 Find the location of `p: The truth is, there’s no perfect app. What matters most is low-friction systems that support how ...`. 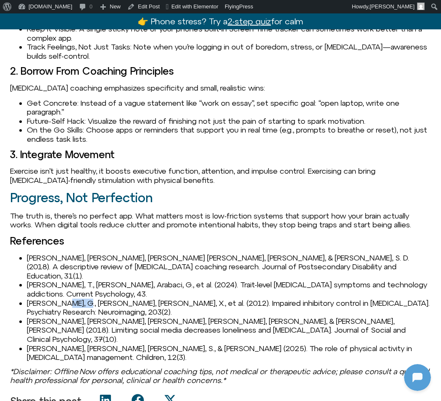

p: The truth is, there’s no perfect app. What matters most is low-friction systems that support how ... is located at coordinates (220, 220).